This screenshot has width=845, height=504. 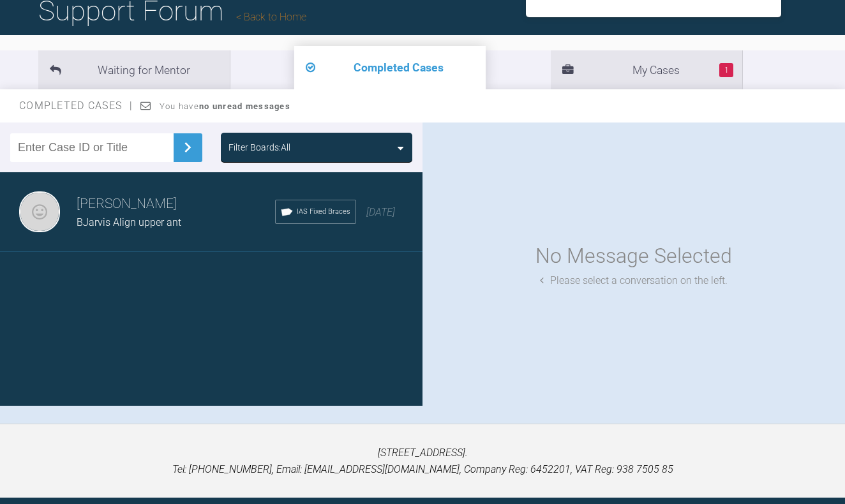 I want to click on input: Enter Case ID or Title, so click(x=92, y=148).